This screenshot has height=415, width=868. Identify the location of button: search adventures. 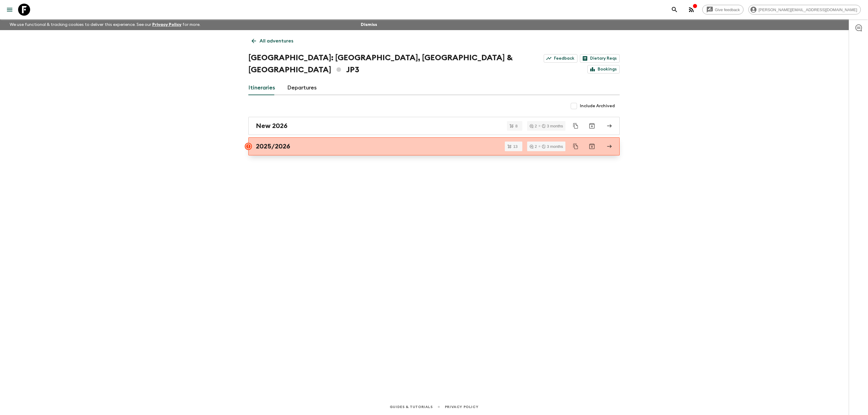
(675, 9).